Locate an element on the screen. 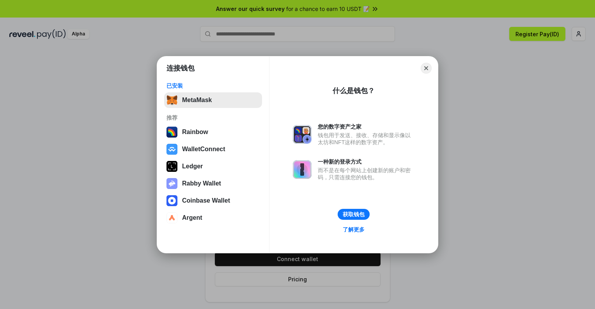 This screenshot has height=309, width=595. div: 获取钱包 is located at coordinates (353, 214).